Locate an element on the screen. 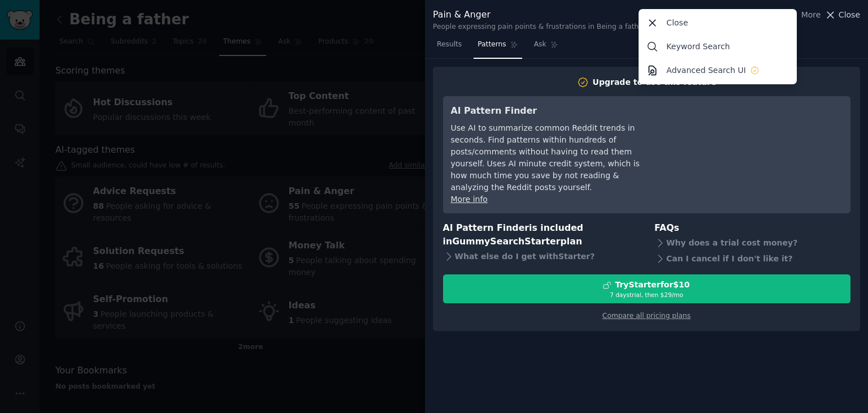  div: Can I cancel if I don't like it? is located at coordinates (752, 258).